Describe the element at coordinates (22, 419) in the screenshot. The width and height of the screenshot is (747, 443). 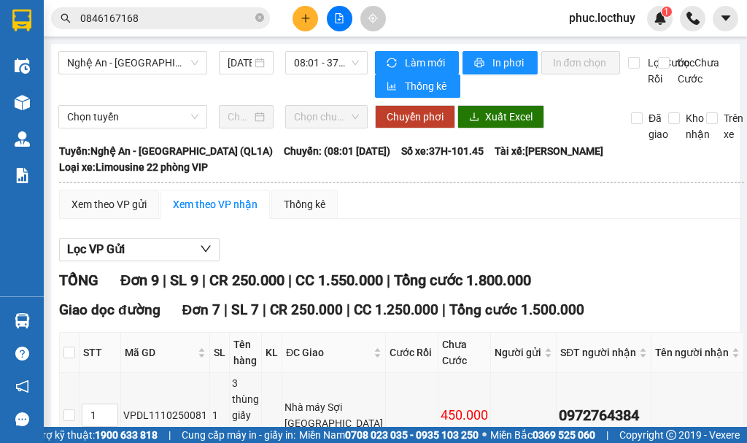
I see `span: message` at that location.